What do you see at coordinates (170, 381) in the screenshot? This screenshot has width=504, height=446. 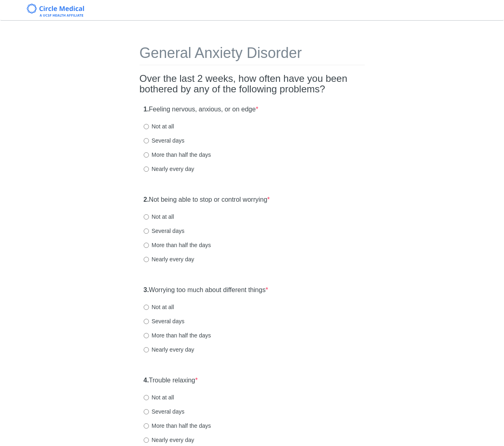 I see `label: Trouble relaxing` at bounding box center [170, 381].